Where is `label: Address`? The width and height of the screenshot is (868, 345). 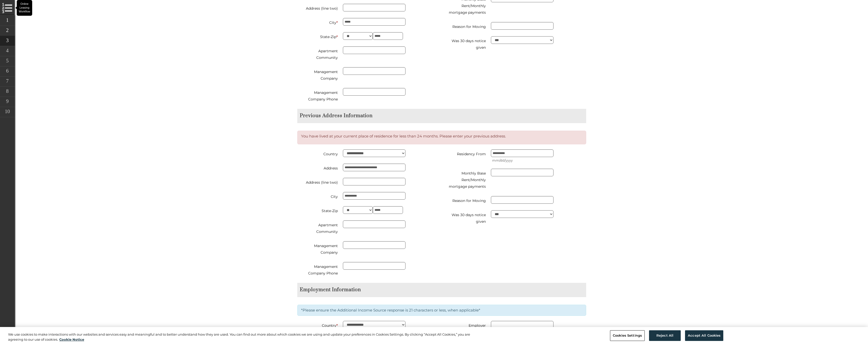
label: Address is located at coordinates (318, 167).